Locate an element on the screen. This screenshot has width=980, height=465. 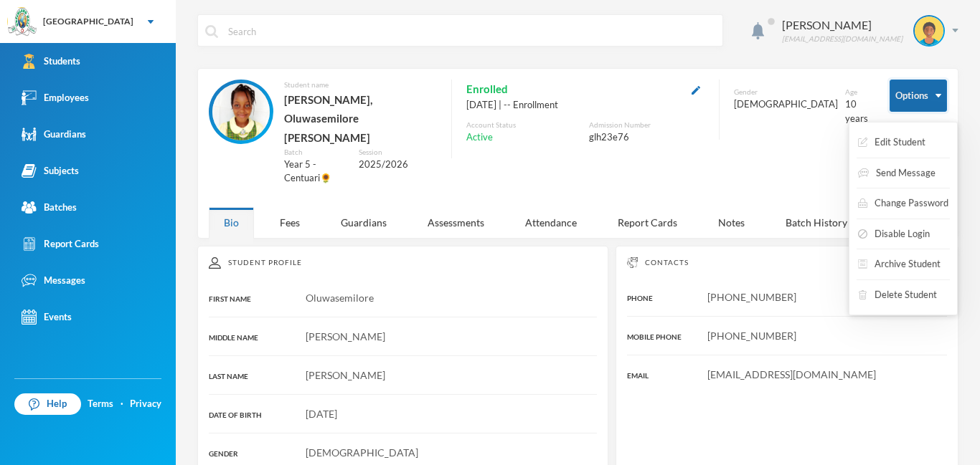
div: Fees is located at coordinates (290, 223).